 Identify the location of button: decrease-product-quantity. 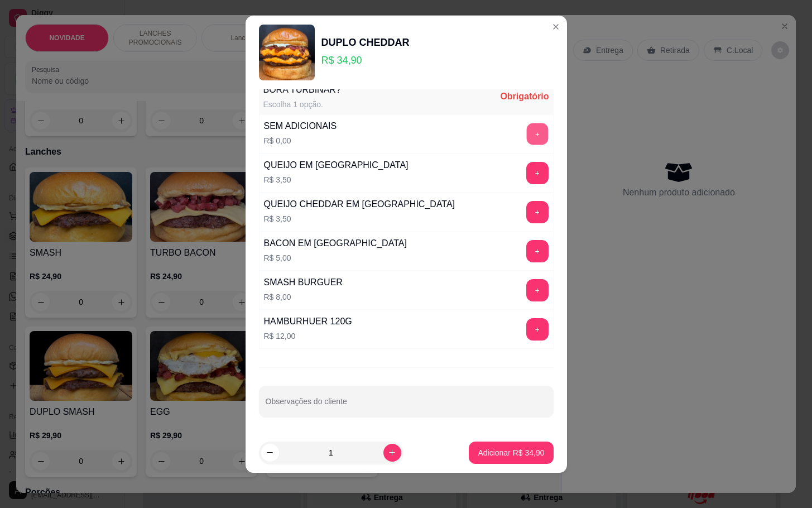
(270, 453).